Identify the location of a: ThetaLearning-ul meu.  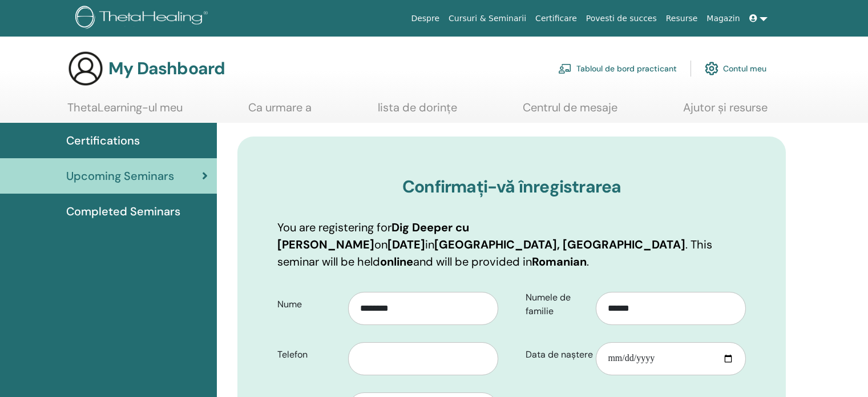
(125, 111).